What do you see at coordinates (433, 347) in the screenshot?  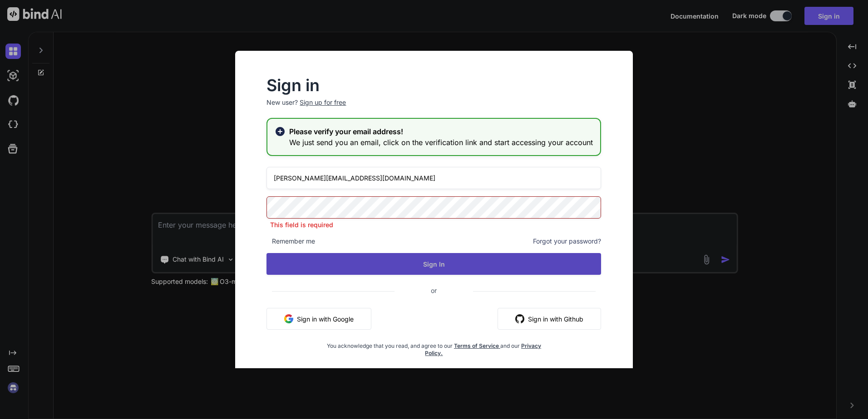 I see `div: You acknowledge that you read, and agree to our and our` at bounding box center [433, 347].